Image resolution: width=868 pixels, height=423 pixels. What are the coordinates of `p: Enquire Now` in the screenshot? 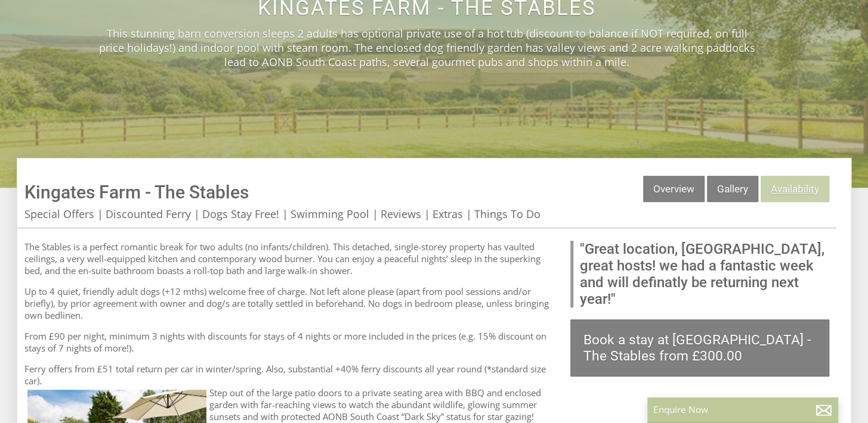 It's located at (743, 410).